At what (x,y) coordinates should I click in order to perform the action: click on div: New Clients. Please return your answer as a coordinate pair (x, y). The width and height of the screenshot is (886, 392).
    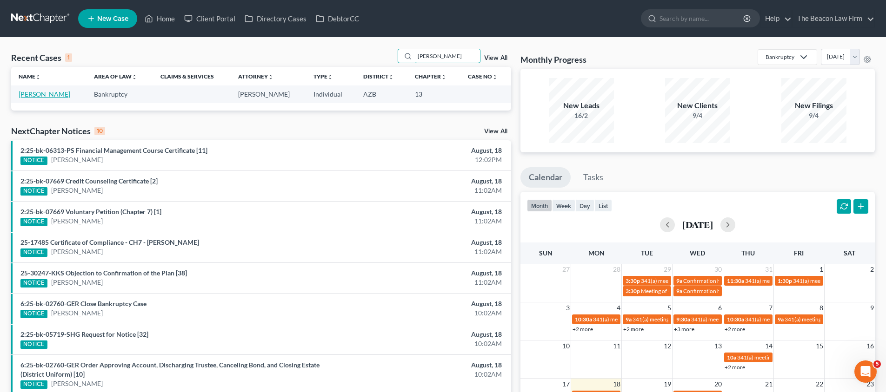
    Looking at the image, I should click on (698, 106).